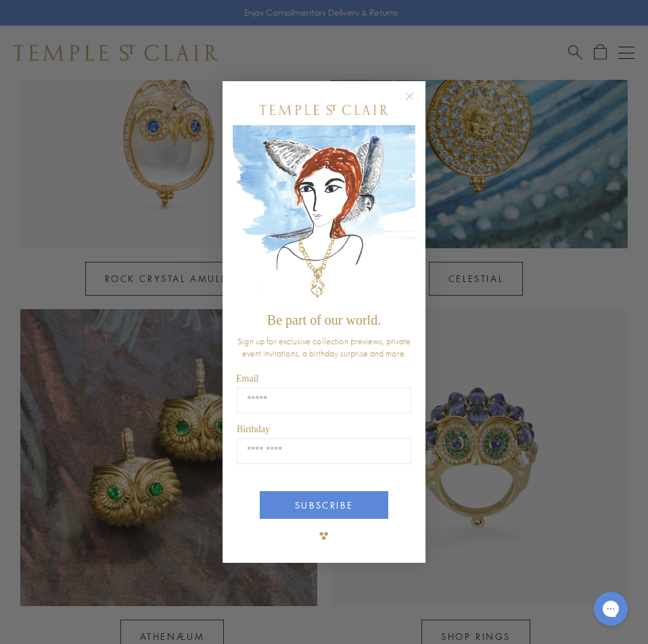  Describe the element at coordinates (324, 504) in the screenshot. I see `button: SUBSCRIBE` at that location.